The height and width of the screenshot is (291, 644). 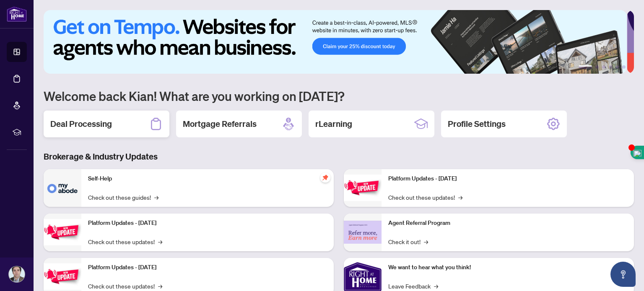 I want to click on button: 2, so click(x=597, y=67).